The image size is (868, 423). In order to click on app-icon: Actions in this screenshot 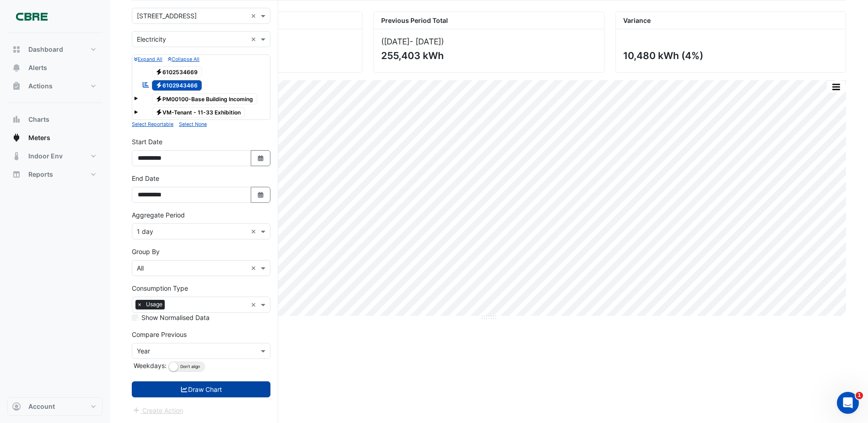, I will do `click(17, 86)`.